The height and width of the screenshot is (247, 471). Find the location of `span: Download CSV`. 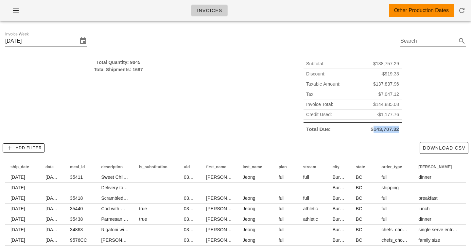

span: Download CSV is located at coordinates (444, 148).